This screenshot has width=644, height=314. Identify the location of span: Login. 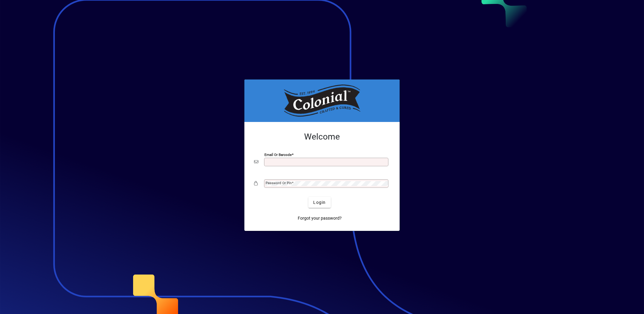
(319, 203).